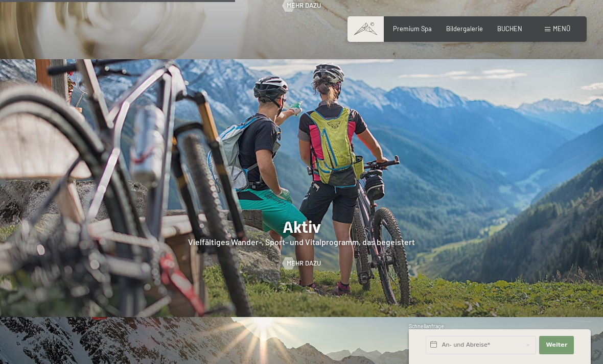  I want to click on span: Weiter, so click(556, 345).